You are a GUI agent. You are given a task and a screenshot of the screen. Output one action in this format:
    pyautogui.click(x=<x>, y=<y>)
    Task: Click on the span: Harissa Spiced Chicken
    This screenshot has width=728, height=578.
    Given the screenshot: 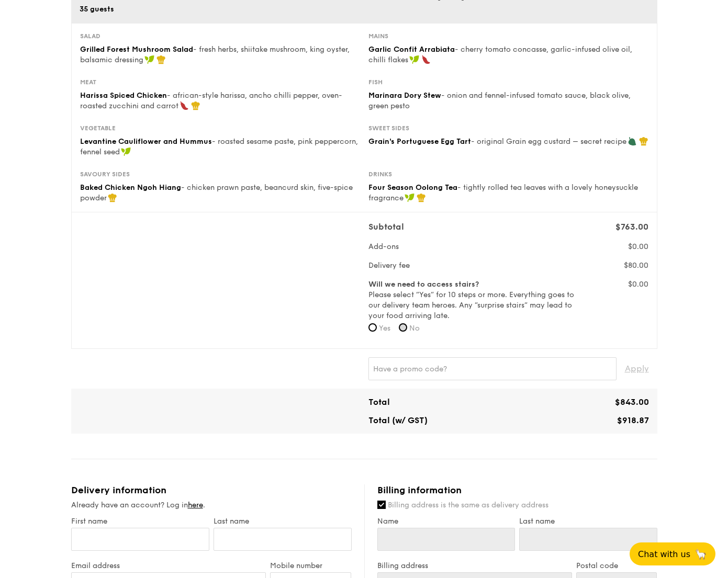 What is the action you would take?
    pyautogui.click(x=124, y=95)
    